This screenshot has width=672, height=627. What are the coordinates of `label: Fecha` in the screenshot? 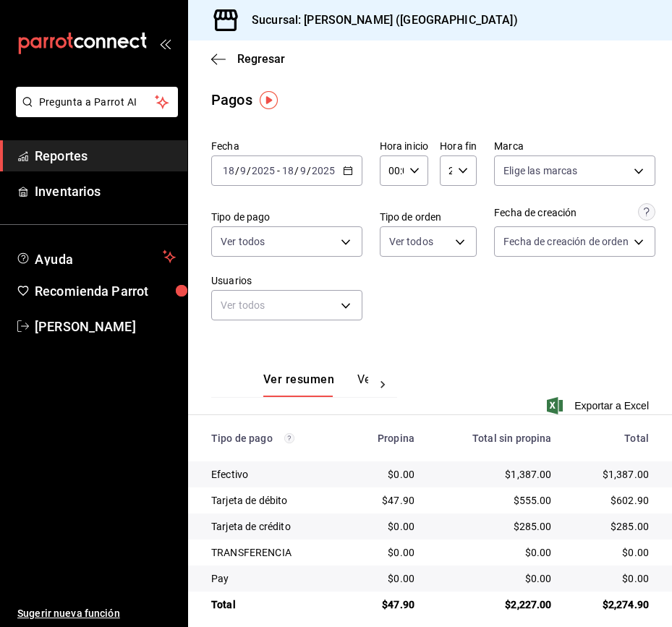 It's located at (287, 146).